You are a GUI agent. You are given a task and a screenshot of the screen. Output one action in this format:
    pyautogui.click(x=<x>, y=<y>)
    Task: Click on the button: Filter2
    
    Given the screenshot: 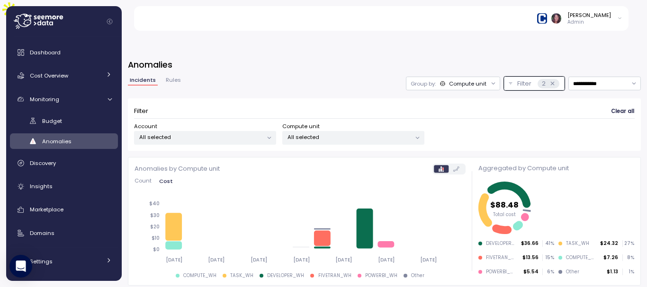 What is the action you would take?
    pyautogui.click(x=534, y=83)
    